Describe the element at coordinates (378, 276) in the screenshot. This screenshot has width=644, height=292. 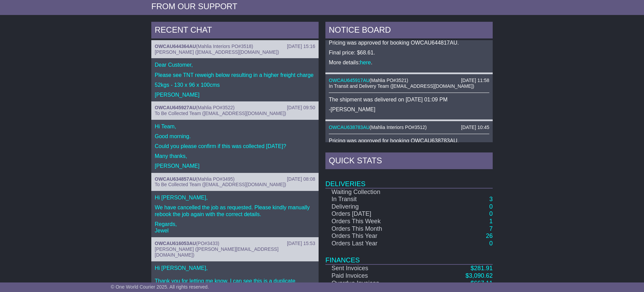
I see `td: Paid Invoices` at that location.